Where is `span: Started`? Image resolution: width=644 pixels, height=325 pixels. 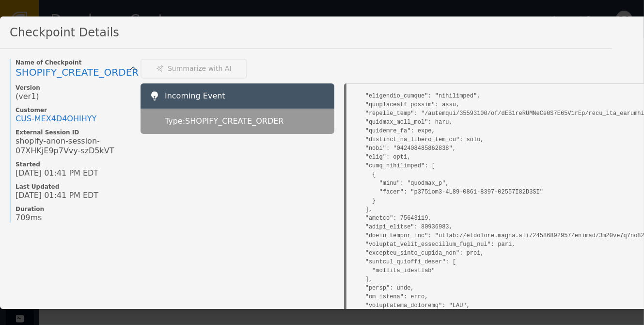 span: Started is located at coordinates (73, 164).